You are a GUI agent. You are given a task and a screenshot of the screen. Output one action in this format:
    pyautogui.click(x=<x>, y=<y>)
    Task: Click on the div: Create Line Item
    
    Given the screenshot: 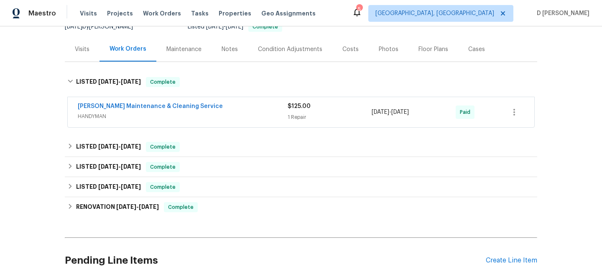 What is the action you would take?
    pyautogui.click(x=512, y=260)
    